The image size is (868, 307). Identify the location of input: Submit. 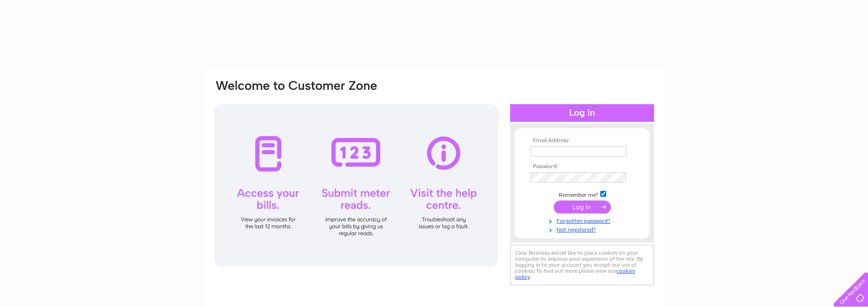
(582, 207).